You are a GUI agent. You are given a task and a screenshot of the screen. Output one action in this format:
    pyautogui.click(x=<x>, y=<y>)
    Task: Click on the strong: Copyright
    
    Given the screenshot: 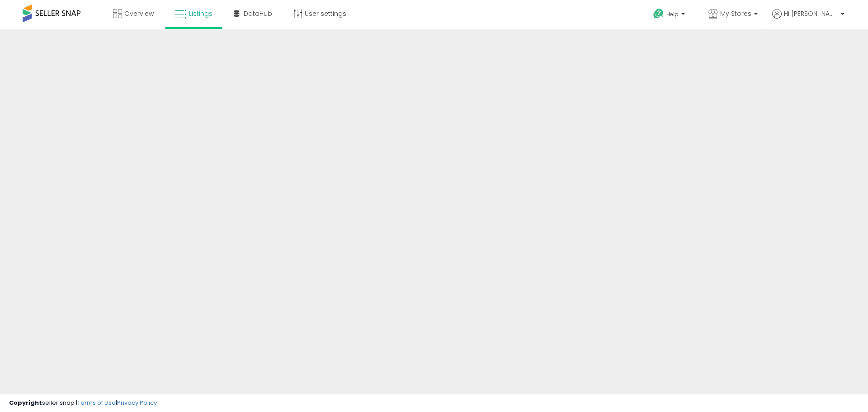 What is the action you would take?
    pyautogui.click(x=25, y=403)
    